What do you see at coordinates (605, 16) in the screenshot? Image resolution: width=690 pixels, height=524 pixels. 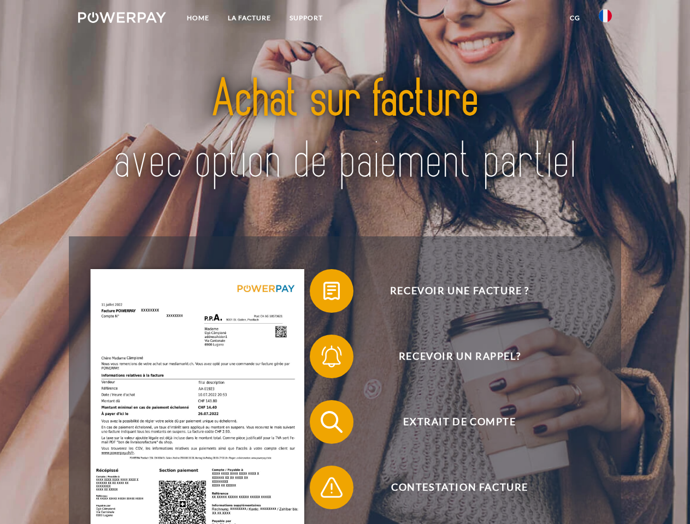 I see `img: fr` at bounding box center [605, 16].